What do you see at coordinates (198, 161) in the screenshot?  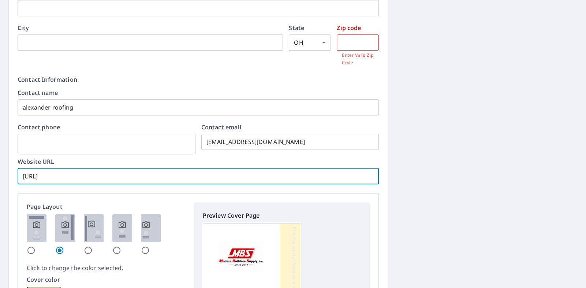 I see `label: Website URL` at bounding box center [198, 161].